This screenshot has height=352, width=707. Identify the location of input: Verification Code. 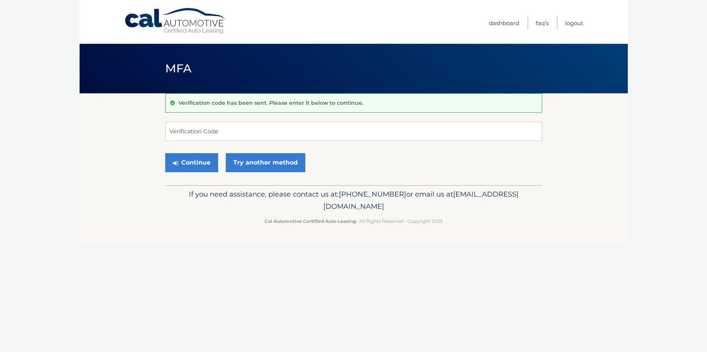
(354, 131).